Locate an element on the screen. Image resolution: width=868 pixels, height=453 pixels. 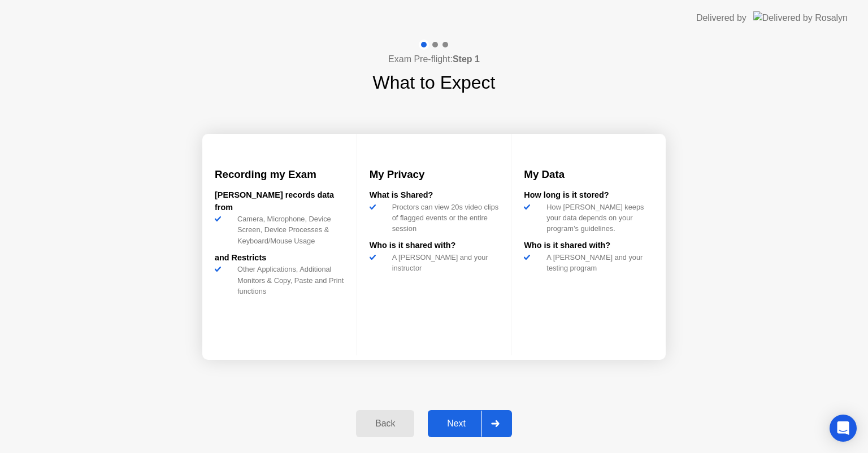
div: Proctors can view 20s video clips of flagged events or the entire session is located at coordinates (443, 218).